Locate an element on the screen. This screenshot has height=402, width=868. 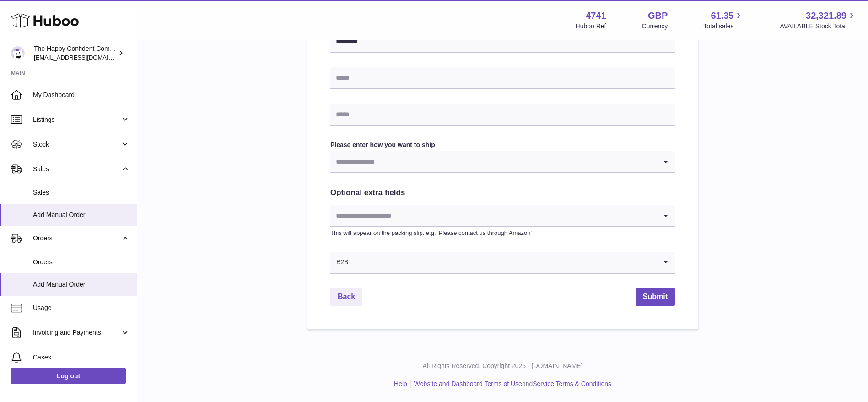
a: Service Terms & Conditions is located at coordinates (572, 384).